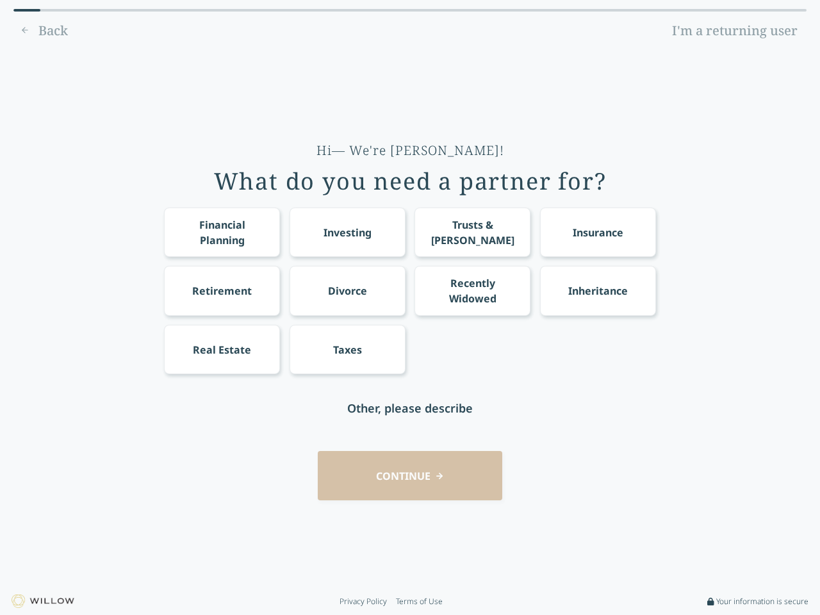  I want to click on a: Privacy Policy, so click(363, 602).